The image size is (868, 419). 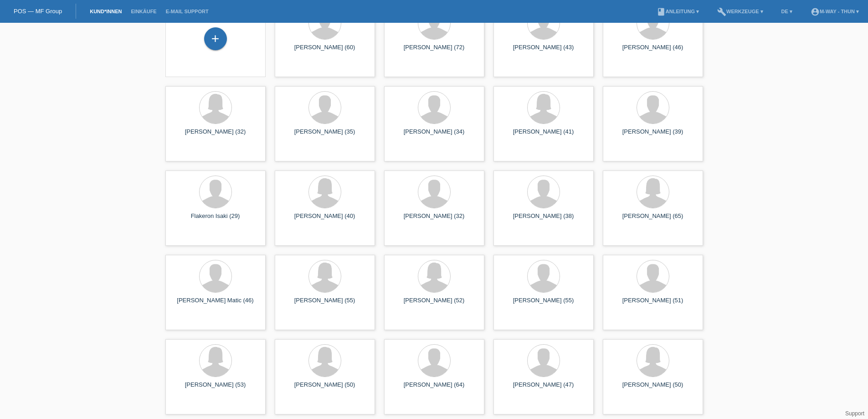 I want to click on div: Flakeron Isaki (29), so click(x=216, y=220).